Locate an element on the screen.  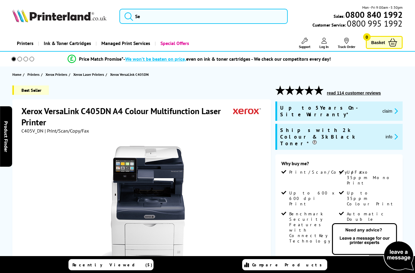
div: Why buy me? is located at coordinates (339, 165).